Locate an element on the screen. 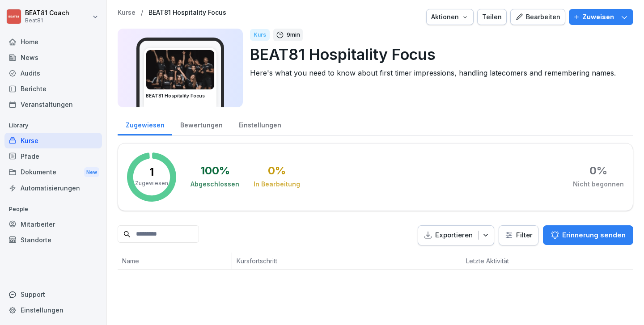  a: Bearbeiten is located at coordinates (538, 17).